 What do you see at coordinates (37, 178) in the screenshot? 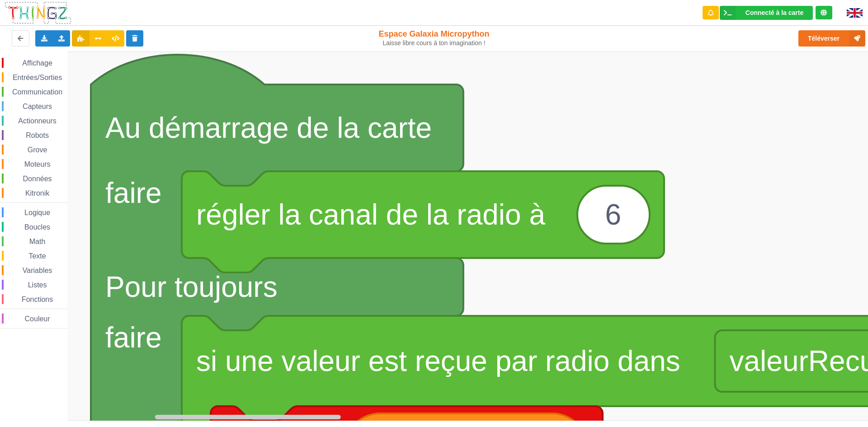
I see `span: Données` at bounding box center [37, 178].